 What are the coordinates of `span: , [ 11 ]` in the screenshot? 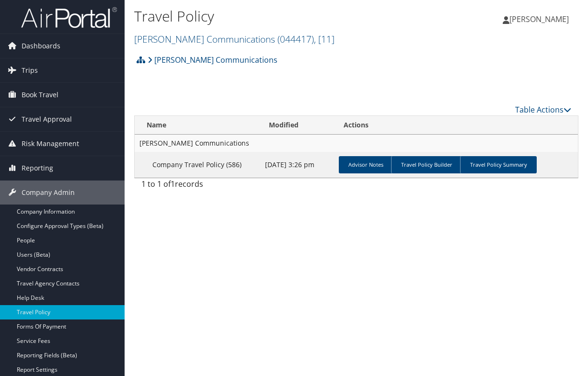 It's located at (324, 39).